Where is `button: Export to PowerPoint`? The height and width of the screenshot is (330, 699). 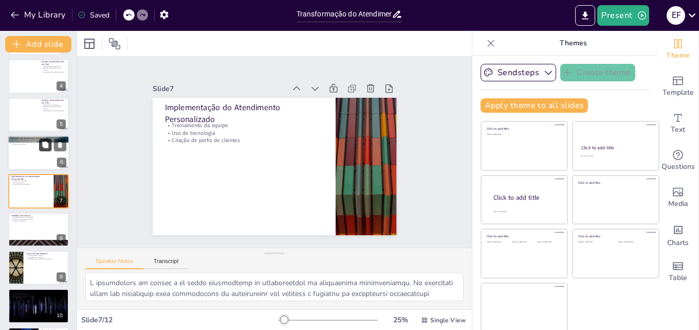 button: Export to PowerPoint is located at coordinates (585, 15).